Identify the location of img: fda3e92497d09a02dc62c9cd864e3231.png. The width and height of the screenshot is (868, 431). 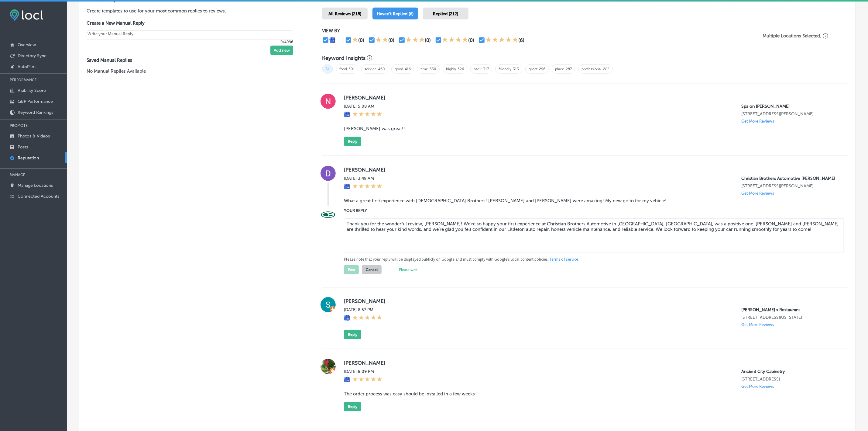
(26, 15).